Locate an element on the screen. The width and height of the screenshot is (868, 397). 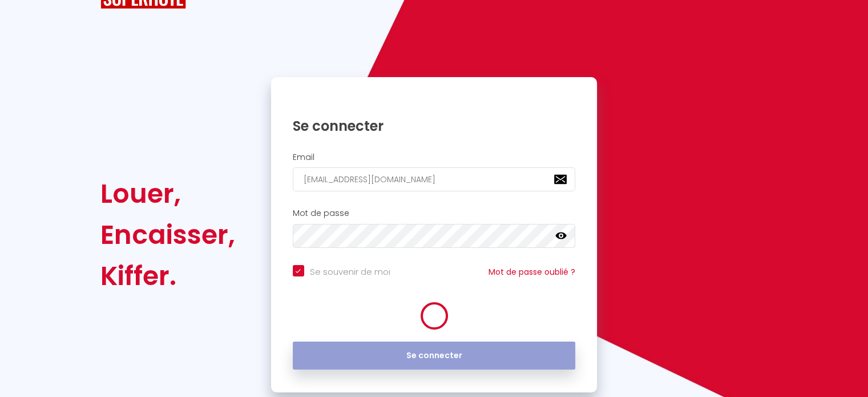
div: Encaisser, is located at coordinates (168, 234).